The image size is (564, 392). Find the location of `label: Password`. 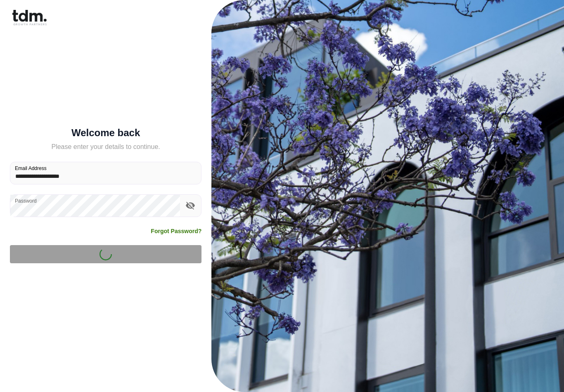

label: Password is located at coordinates (26, 201).